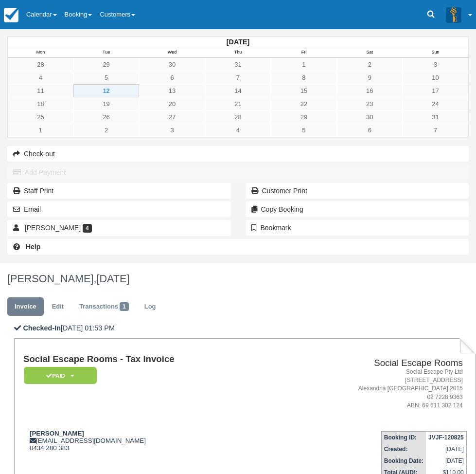 This screenshot has height=474, width=476. I want to click on a: 11, so click(40, 91).